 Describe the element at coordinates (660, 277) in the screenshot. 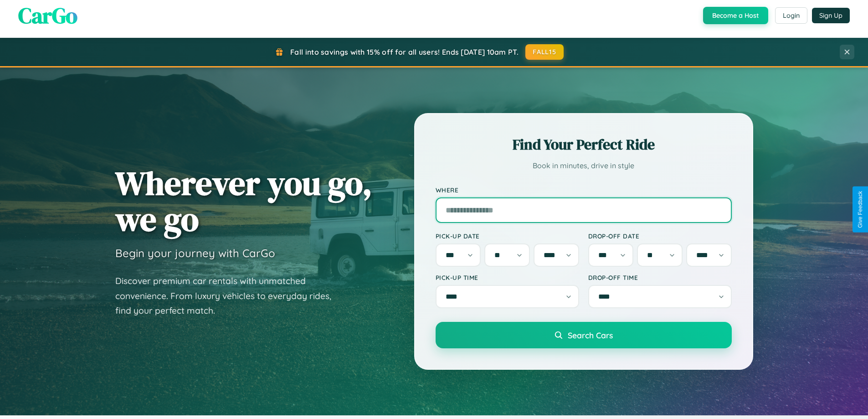

I see `label: Drop-off Time` at that location.